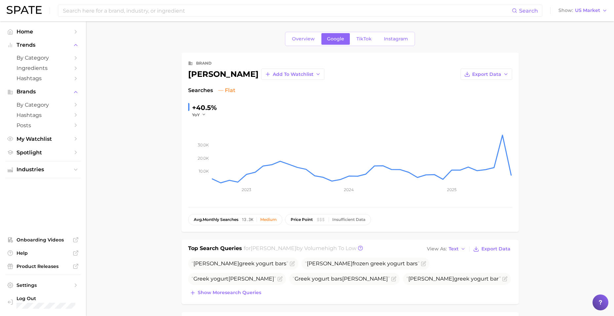 The image size is (614, 316). I want to click on a: TikTok, so click(364, 39).